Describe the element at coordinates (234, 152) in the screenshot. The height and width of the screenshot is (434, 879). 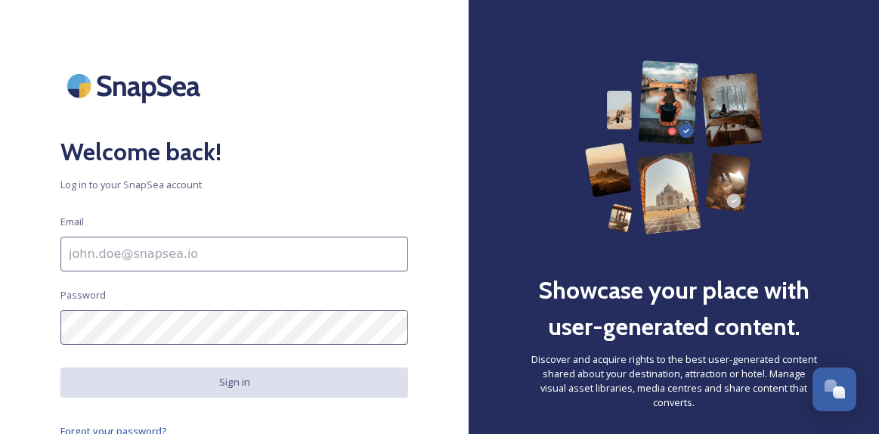
I see `h2: Welcome back!` at that location.